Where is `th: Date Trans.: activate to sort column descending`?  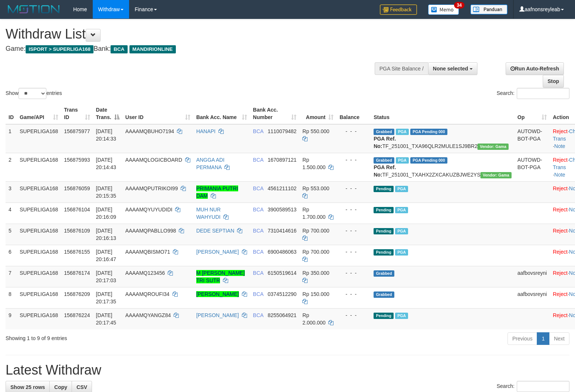 th: Date Trans.: activate to sort column descending is located at coordinates (108, 113).